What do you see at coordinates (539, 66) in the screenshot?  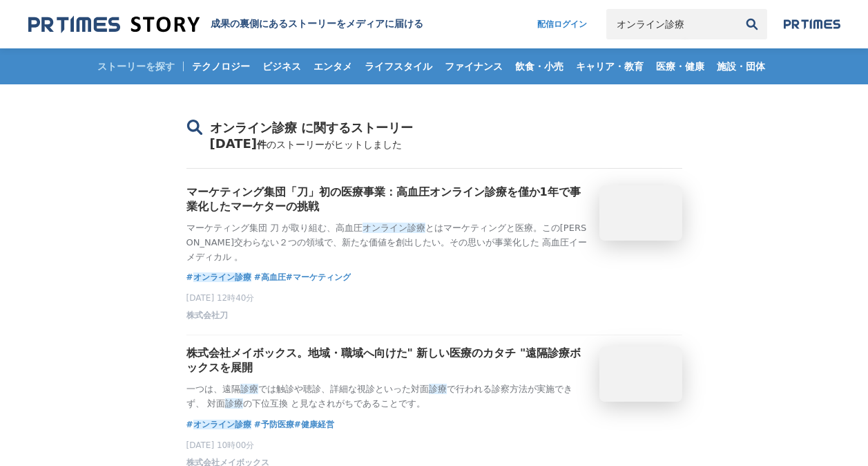 I see `a: 飲食・小売` at bounding box center [539, 66].